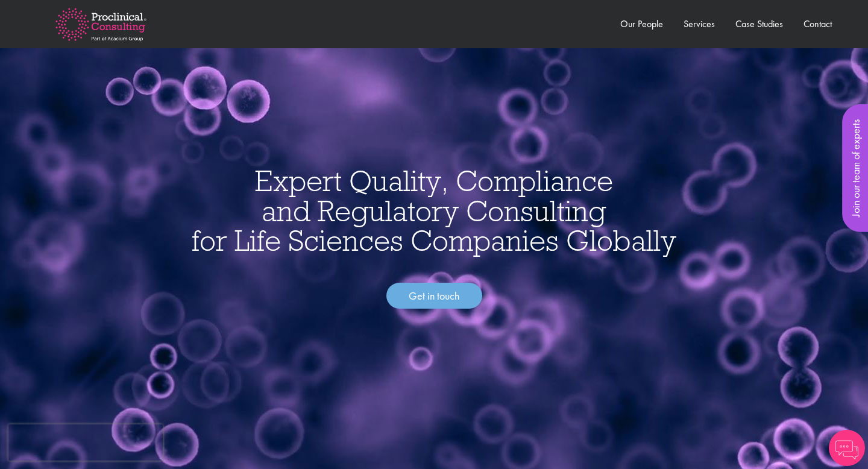 The height and width of the screenshot is (469, 868). I want to click on img: Chatbot, so click(847, 448).